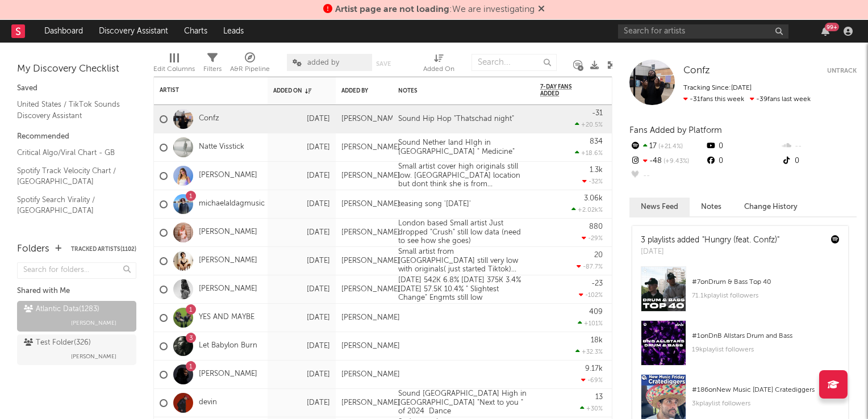 This screenshot has width=868, height=419. I want to click on div: 17, so click(667, 147).